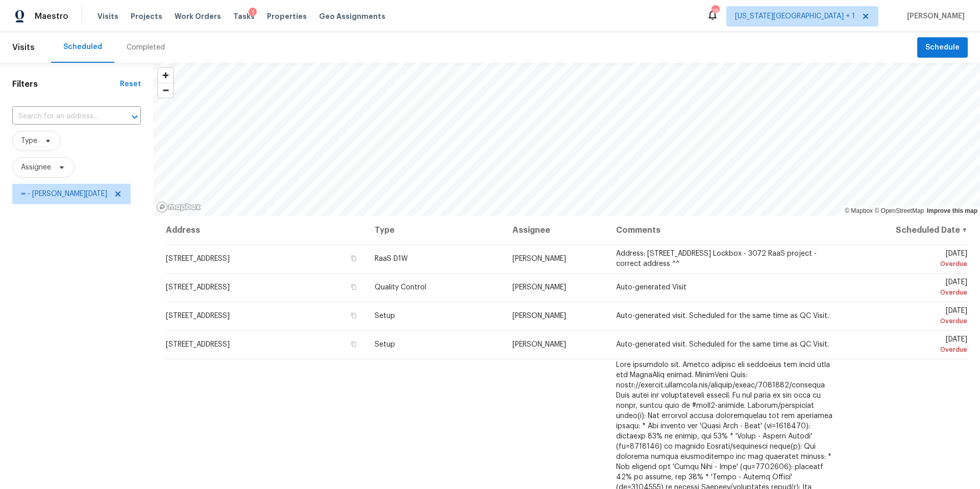  What do you see at coordinates (253, 13) in the screenshot?
I see `div: 1` at bounding box center [253, 13].